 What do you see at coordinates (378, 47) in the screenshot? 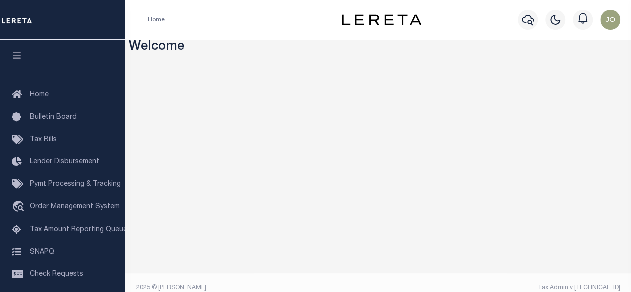
I see `h3: Welcome` at bounding box center [378, 47].